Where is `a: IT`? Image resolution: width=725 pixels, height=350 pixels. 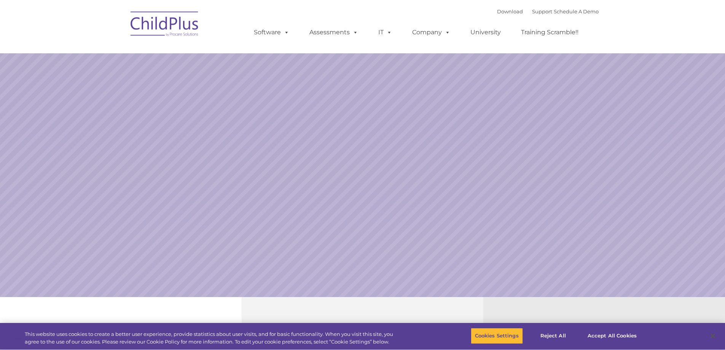
a: IT is located at coordinates (385, 32).